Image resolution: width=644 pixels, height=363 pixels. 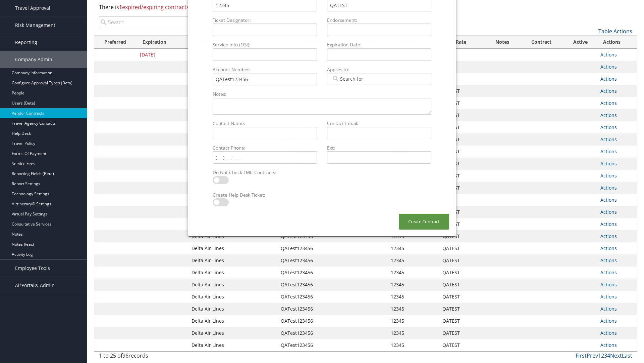 I want to click on th: Actions, so click(x=617, y=42).